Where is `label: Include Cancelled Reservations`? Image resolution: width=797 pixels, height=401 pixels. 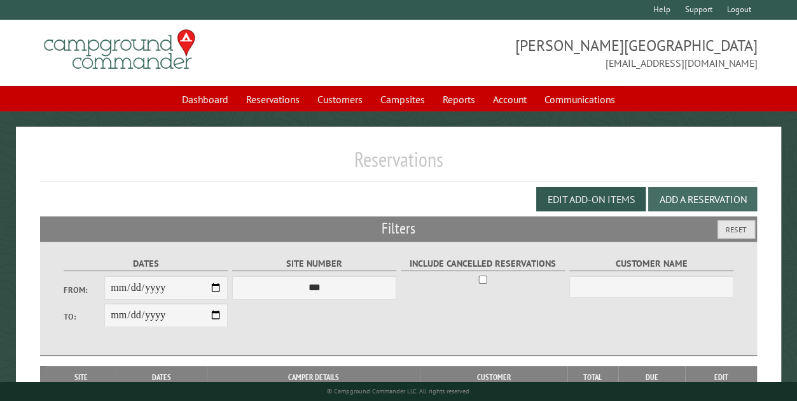
label: Include Cancelled Reservations is located at coordinates (483, 263).